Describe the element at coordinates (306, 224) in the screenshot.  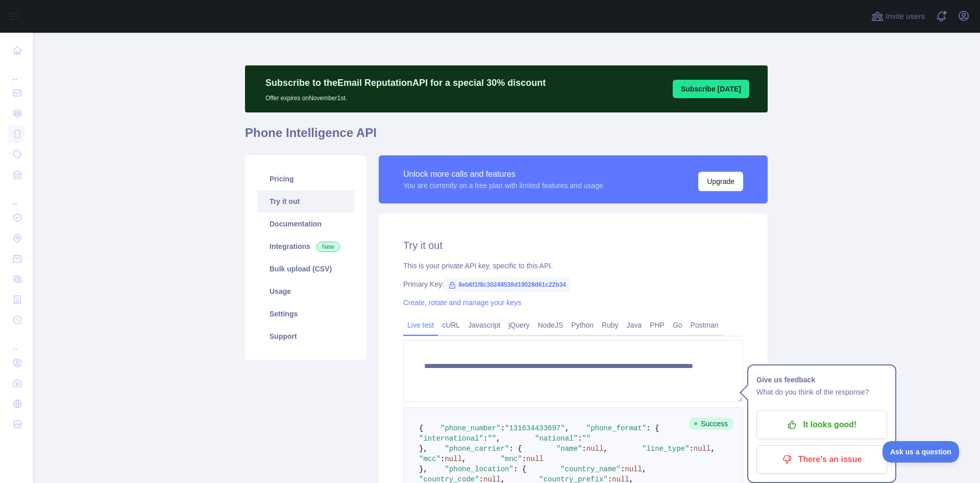
I see `a: Documentation` at that location.